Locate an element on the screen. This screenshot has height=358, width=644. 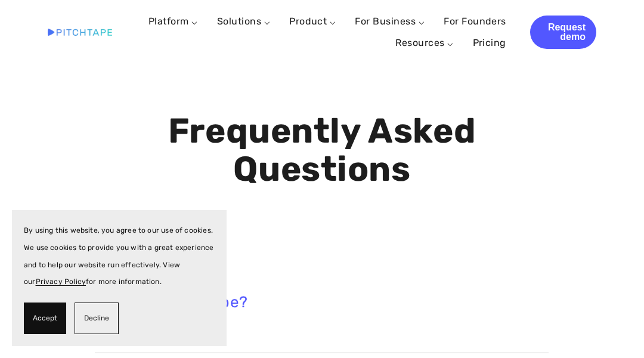
a: Pricing is located at coordinates (490, 43).